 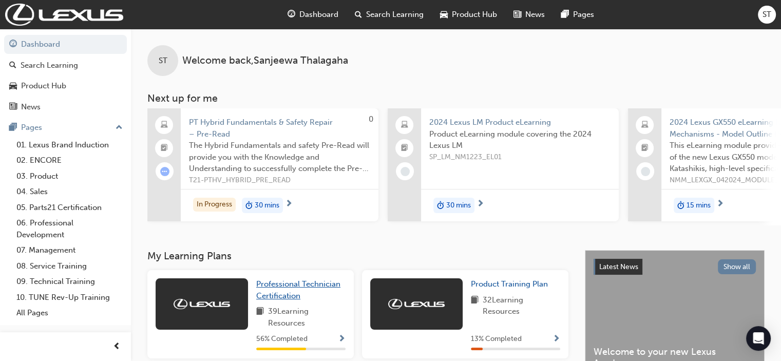 I want to click on div: Pages, so click(x=31, y=127).